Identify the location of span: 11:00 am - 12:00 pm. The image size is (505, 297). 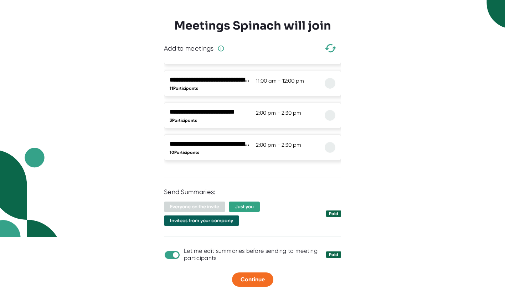
(280, 81).